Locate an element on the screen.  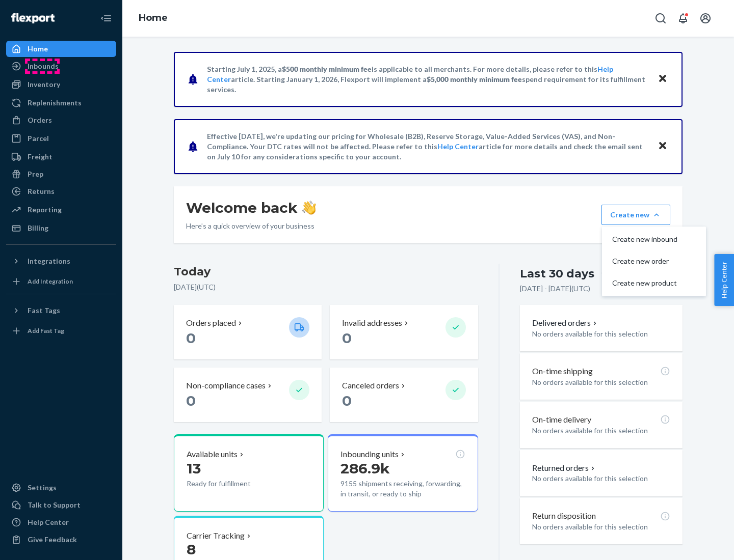
div: Give Feedback is located at coordinates (52, 540).